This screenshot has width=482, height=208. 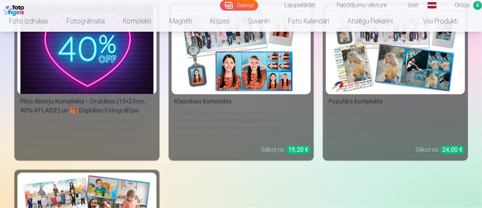 I want to click on a: Krūzes, so click(x=220, y=21).